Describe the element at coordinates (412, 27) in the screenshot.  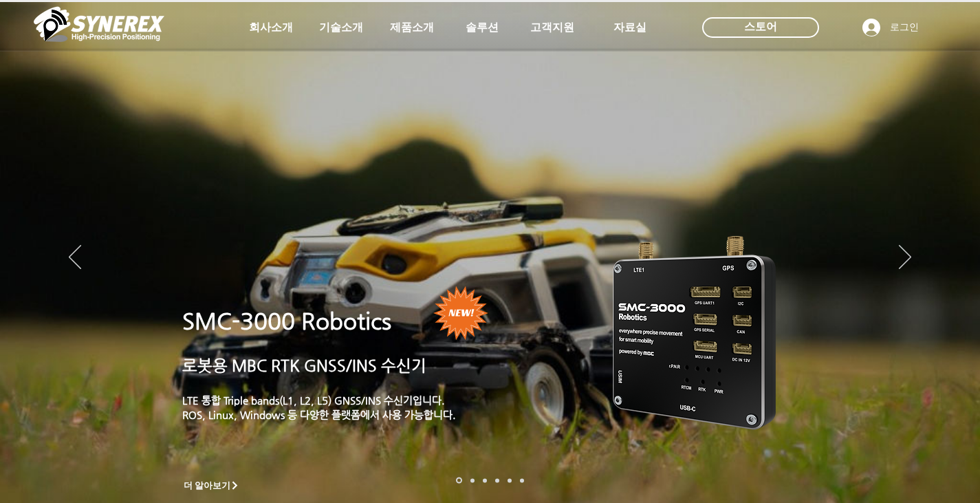
I see `span: 제품소개` at that location.